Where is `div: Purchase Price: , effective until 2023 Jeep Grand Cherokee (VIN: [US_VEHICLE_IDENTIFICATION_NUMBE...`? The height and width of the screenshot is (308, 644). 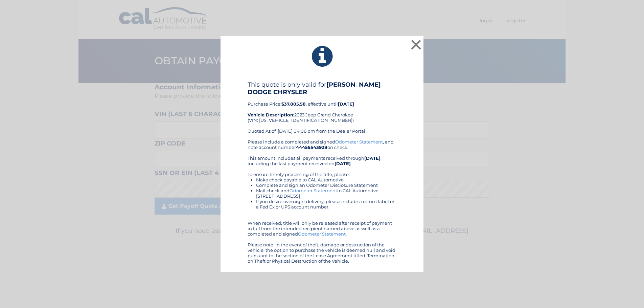
div: Purchase Price: , effective until 2023 Jeep Grand Cherokee (VIN: [US_VEHICLE_IDENTIFICATION_NUMBE... is located at coordinates (322, 110).